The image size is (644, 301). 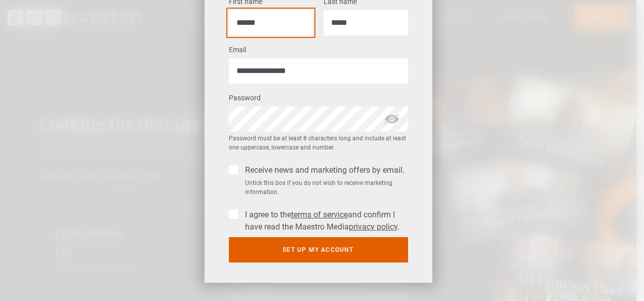 What do you see at coordinates (245, 98) in the screenshot?
I see `label: Password` at bounding box center [245, 98].